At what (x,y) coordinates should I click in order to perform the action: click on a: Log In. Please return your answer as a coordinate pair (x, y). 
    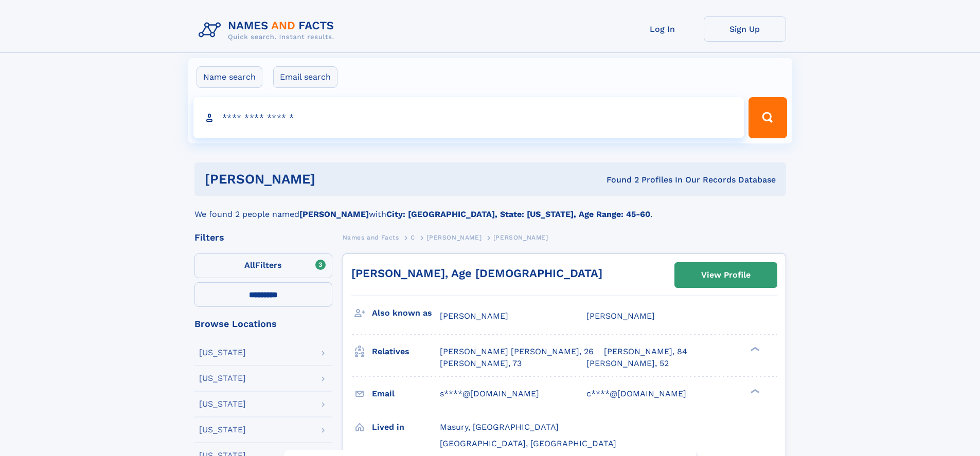
    Looking at the image, I should click on (663, 29).